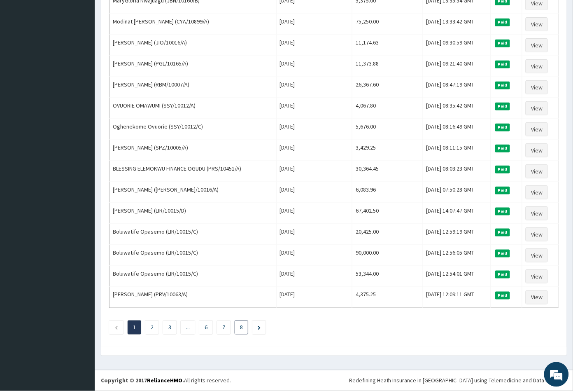 This screenshot has height=391, width=573. I want to click on a: Page 3, so click(170, 327).